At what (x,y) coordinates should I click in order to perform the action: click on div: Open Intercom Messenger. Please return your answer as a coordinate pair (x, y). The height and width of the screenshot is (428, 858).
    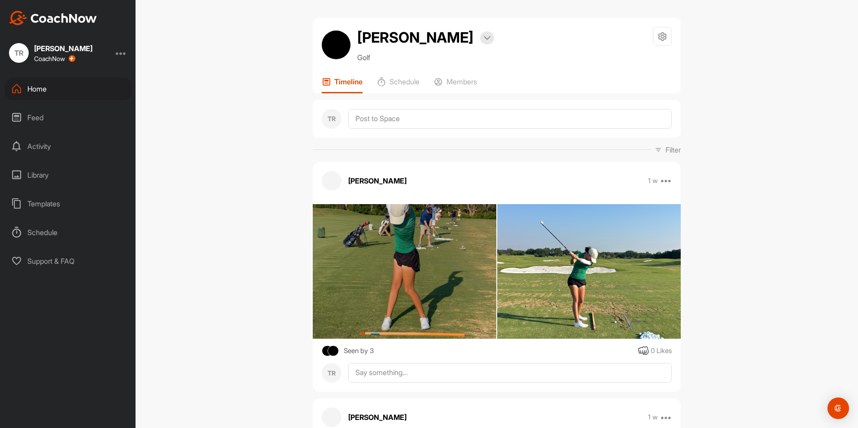
    Looking at the image, I should click on (838, 408).